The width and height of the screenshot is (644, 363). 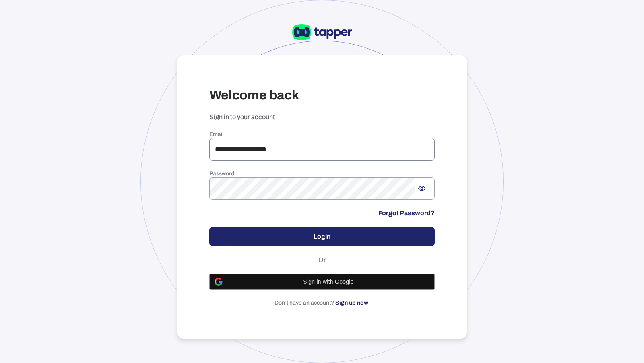 What do you see at coordinates (322, 134) in the screenshot?
I see `h6: Email` at bounding box center [322, 134].